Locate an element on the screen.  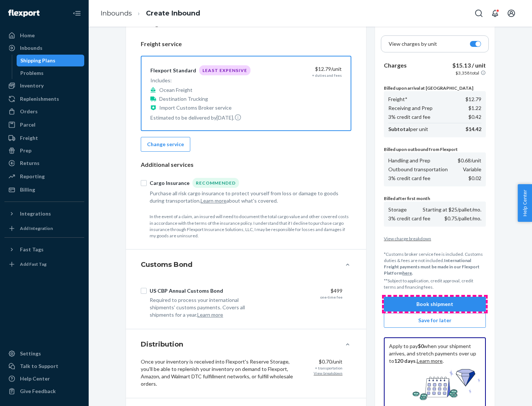
button: Open account menu is located at coordinates (511, 13).